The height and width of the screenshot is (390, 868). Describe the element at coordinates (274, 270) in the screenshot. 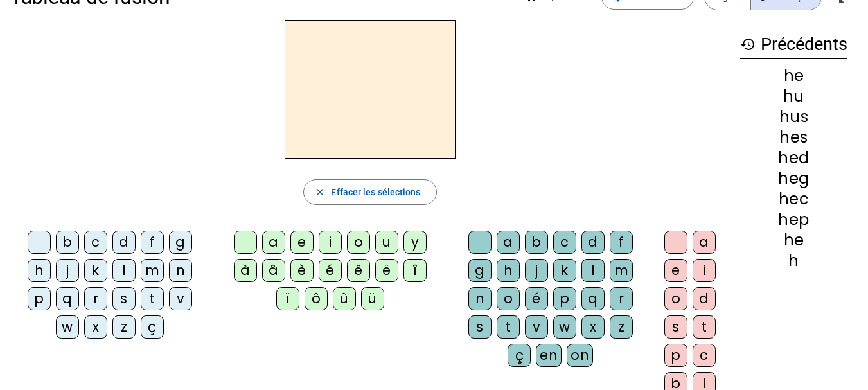

I see `div: â` at that location.